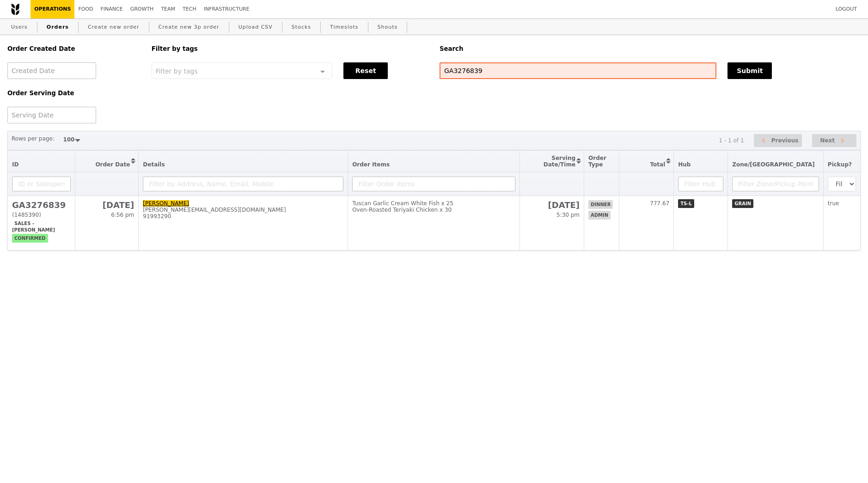  Describe the element at coordinates (732, 140) in the screenshot. I see `div: 1 - 1 of 1` at that location.